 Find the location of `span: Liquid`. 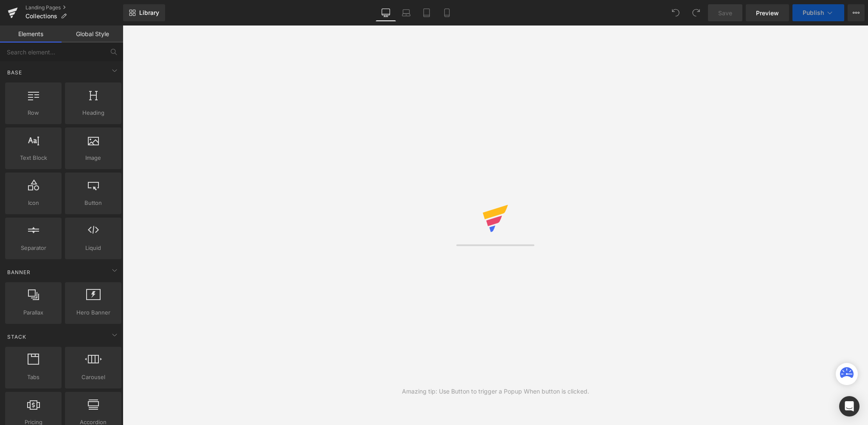

span: Liquid is located at coordinates (93, 247).